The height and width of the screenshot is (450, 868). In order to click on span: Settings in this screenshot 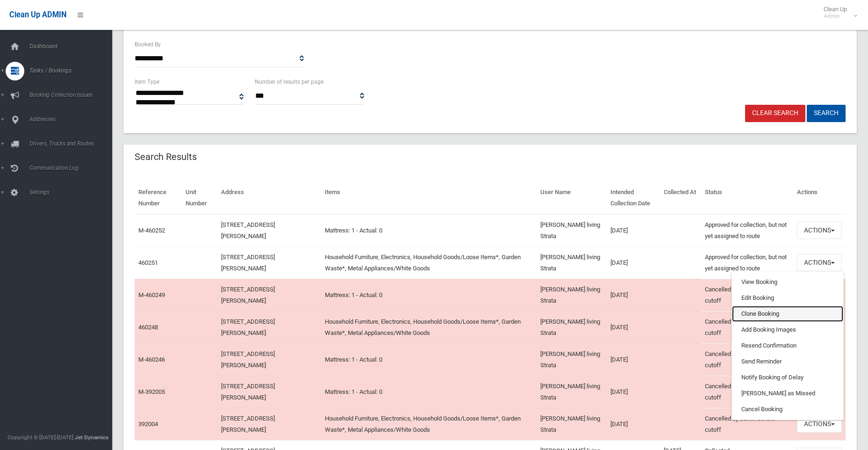, I will do `click(73, 193)`.